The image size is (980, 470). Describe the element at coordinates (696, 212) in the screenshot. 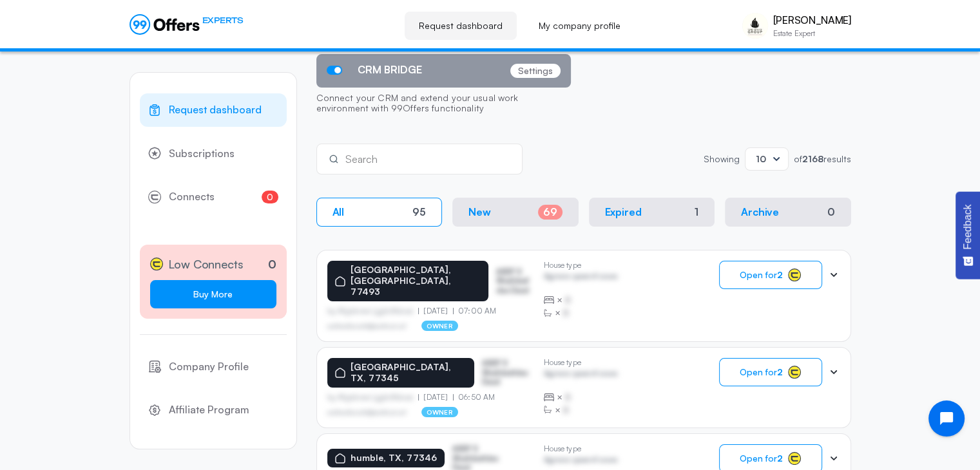

I see `div: 1` at that location.